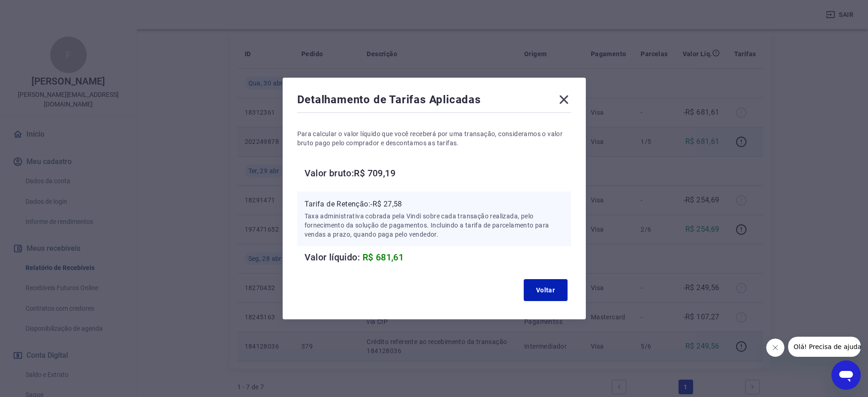 This screenshot has height=397, width=868. What do you see at coordinates (545, 290) in the screenshot?
I see `button: Voltar` at bounding box center [545, 290].